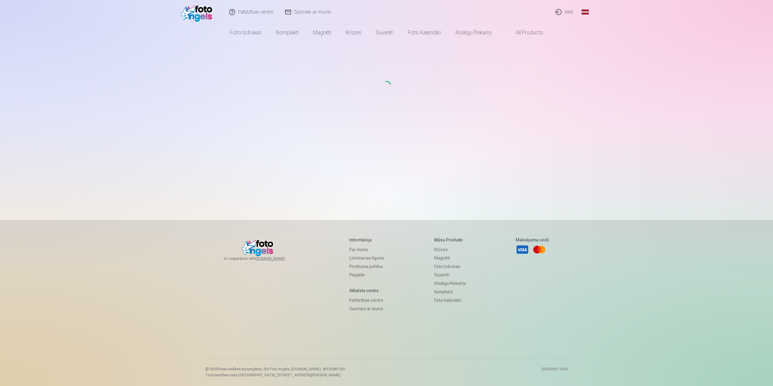  I want to click on a: Palīdzības centrs, so click(367, 301).